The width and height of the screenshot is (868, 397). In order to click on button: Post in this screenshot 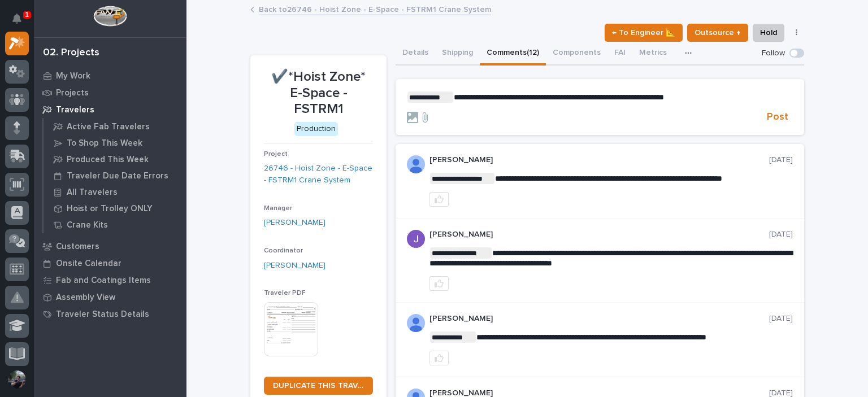, I will do `click(778, 117)`.